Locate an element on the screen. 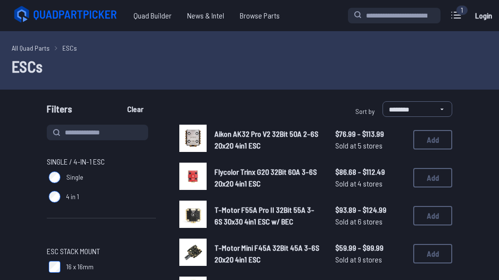 The width and height of the screenshot is (499, 280). span: Flycolor Trinx G20 32Bit 60A 3-6S 20x20 4in1 ESC is located at coordinates (265, 177).